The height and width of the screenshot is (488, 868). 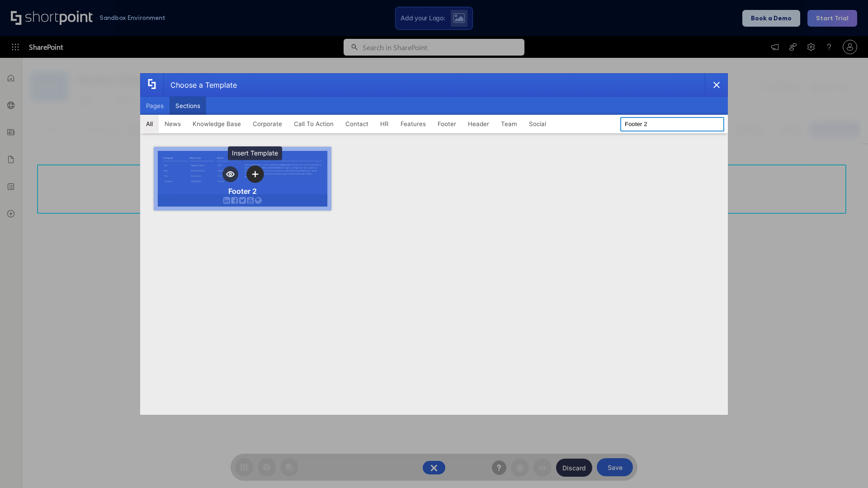 I want to click on button: Knowledge Base, so click(x=217, y=123).